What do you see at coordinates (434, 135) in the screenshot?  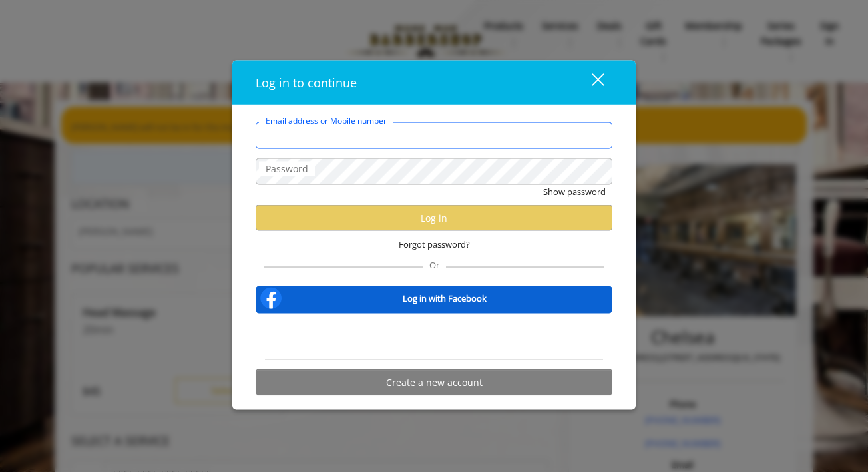 I see `input: Email address or Mobile number` at bounding box center [434, 135].